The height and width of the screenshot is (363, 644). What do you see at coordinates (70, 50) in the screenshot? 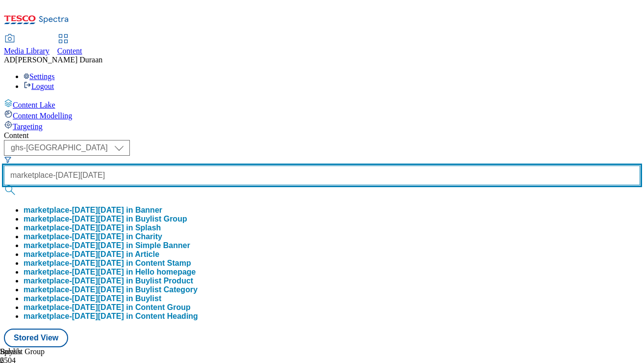
I see `span: Content` at bounding box center [70, 50].